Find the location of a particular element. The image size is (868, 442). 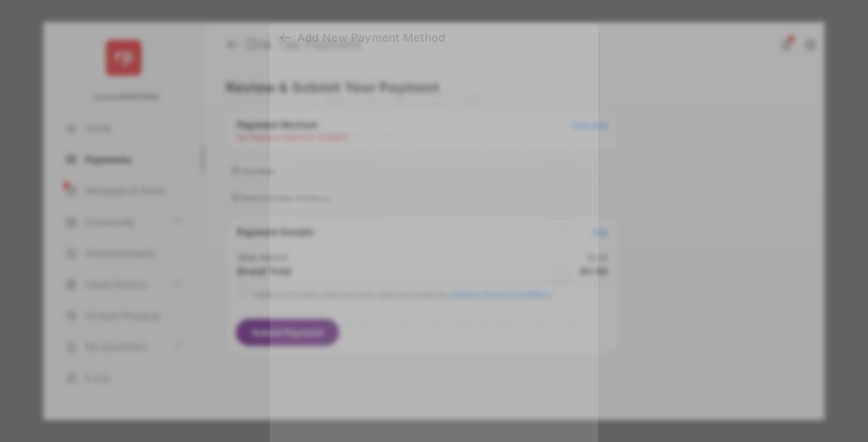

div: Convenience fee - $1.95 is located at coordinates (338, 175).